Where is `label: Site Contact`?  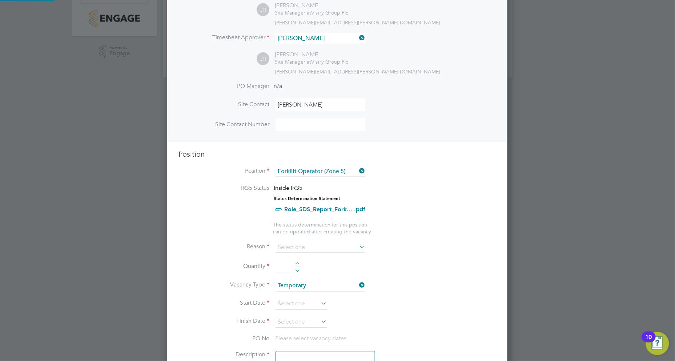 label: Site Contact is located at coordinates (224, 104).